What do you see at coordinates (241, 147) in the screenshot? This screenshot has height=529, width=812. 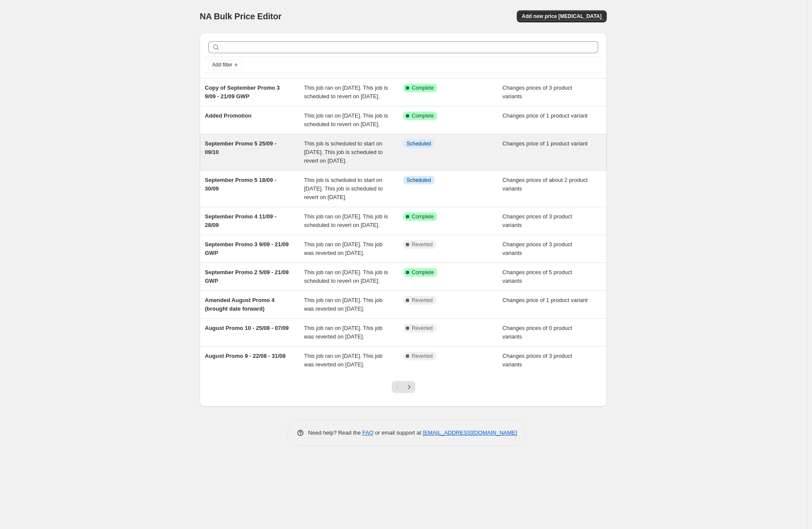 I see `span: September Promo 5 25/09 - 09/10` at bounding box center [241, 147].